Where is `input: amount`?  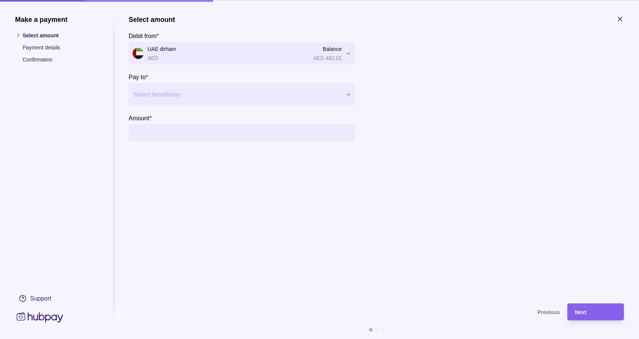 input: amount is located at coordinates (249, 132).